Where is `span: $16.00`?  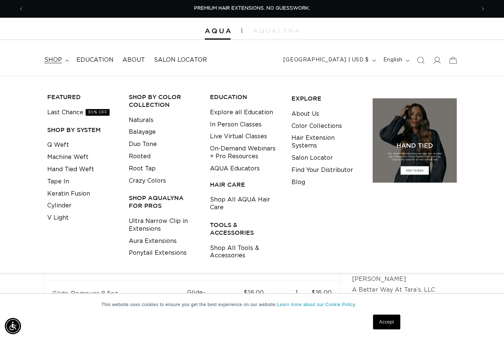 span: $16.00 is located at coordinates (254, 292).